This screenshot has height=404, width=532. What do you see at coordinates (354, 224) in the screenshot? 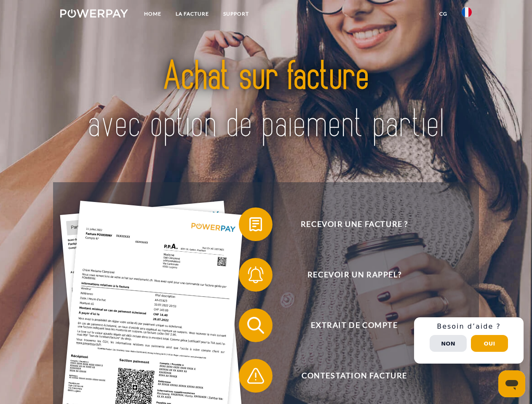
I see `span: Recevoir une facture ?` at bounding box center [354, 224].